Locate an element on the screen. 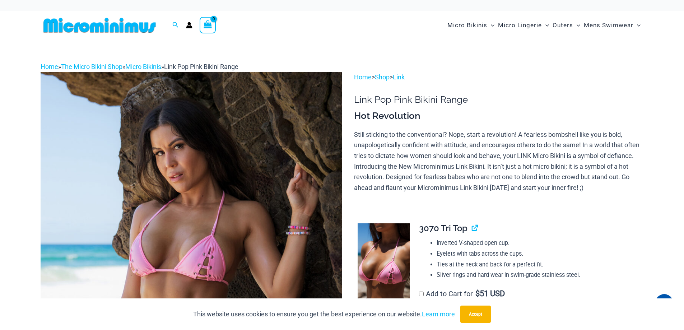  nav: Site Navigation is located at coordinates (544, 25).